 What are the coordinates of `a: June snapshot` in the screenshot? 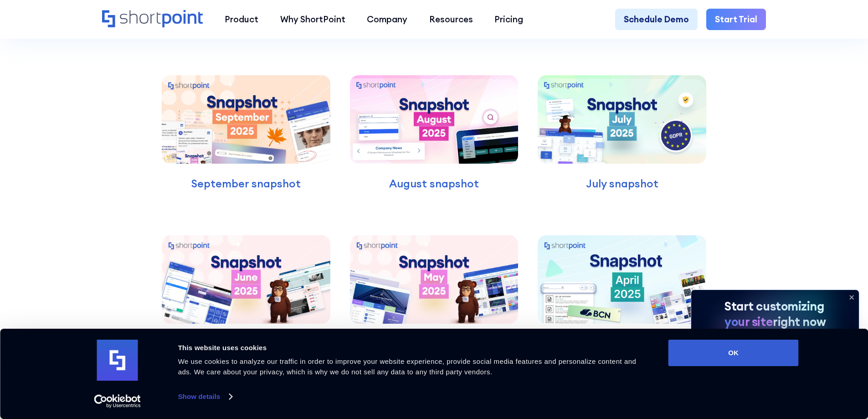 It's located at (246, 284).